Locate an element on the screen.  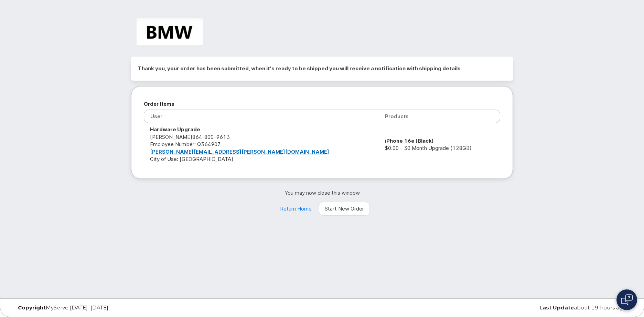
a: Start New Order is located at coordinates (345, 208).